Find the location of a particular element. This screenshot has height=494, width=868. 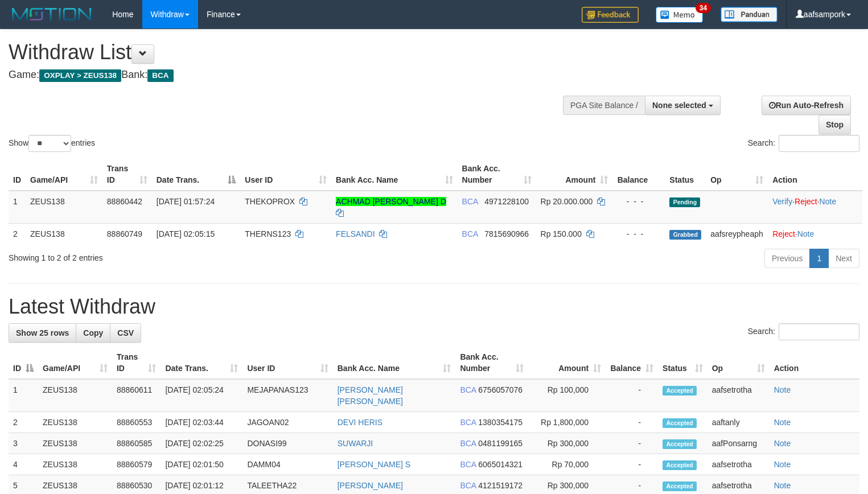

td: Rp 1,800,000 is located at coordinates (567, 422).